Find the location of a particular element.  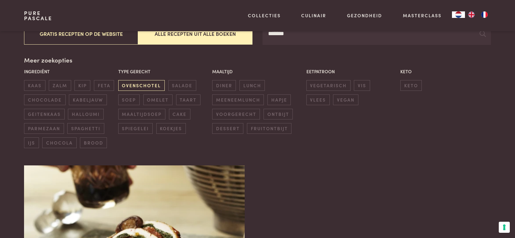

p: Type gerecht is located at coordinates (163, 71).